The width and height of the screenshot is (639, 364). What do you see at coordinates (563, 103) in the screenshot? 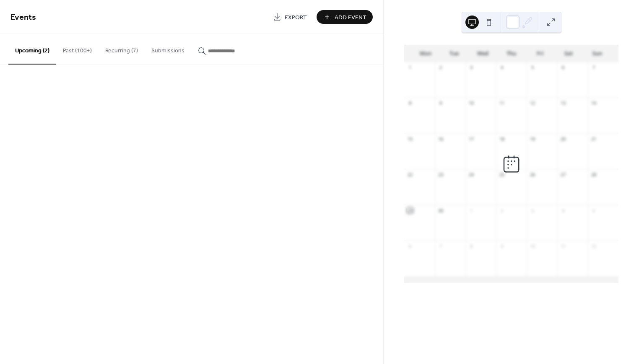
I see `div: 13` at bounding box center [563, 103].